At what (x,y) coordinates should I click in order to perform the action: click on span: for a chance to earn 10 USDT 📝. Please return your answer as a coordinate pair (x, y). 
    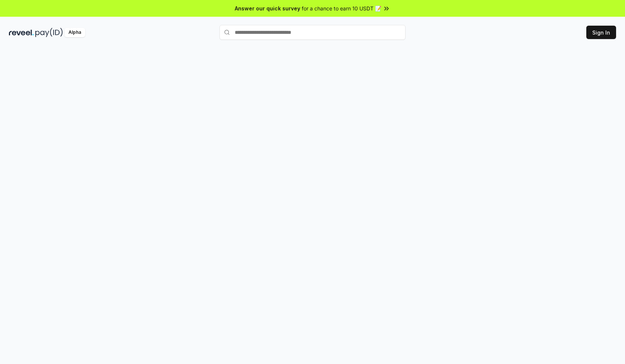
    Looking at the image, I should click on (342, 8).